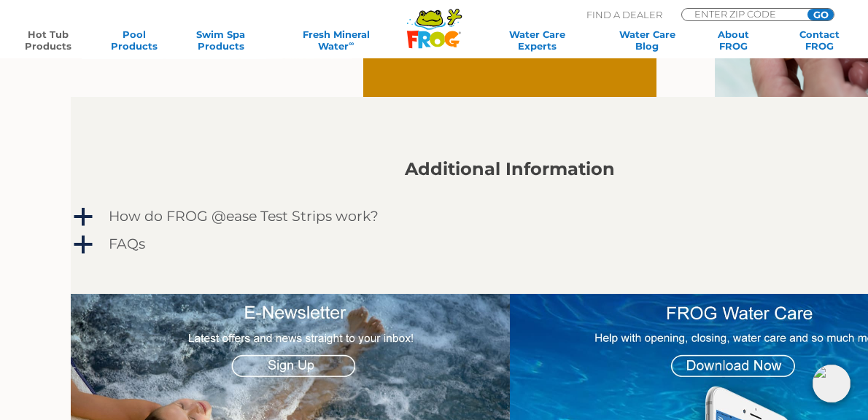  What do you see at coordinates (48, 40) in the screenshot?
I see `a: Hot TubProducts` at bounding box center [48, 40].